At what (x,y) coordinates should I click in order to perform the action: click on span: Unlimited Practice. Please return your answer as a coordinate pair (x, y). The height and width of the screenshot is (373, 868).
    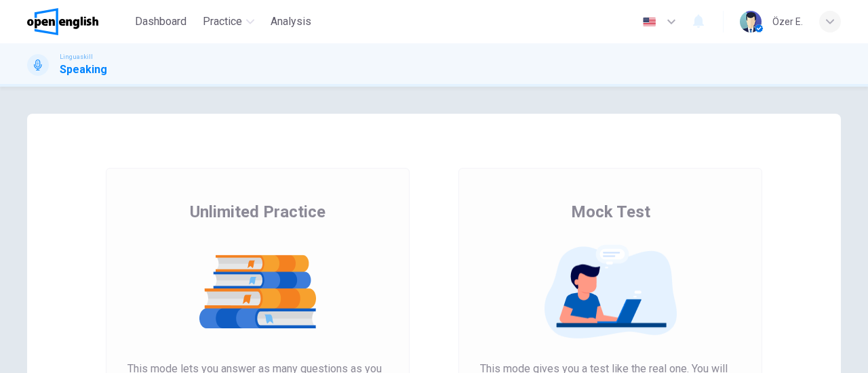
    Looking at the image, I should click on (257, 212).